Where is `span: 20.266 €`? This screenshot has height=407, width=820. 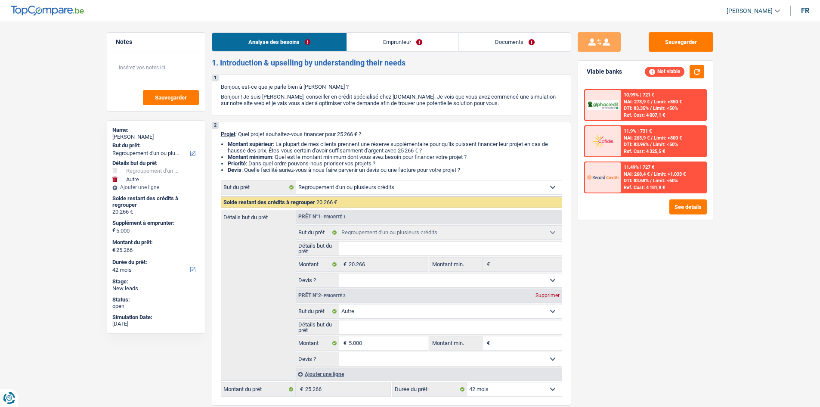
span: 20.266 € is located at coordinates (327, 202).